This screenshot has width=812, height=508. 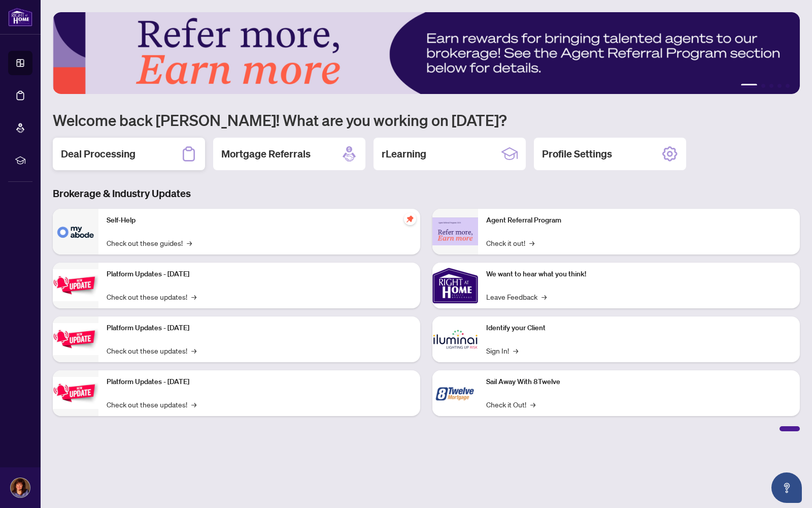 I want to click on img: Platform Updates - July 21, 2025, so click(x=76, y=285).